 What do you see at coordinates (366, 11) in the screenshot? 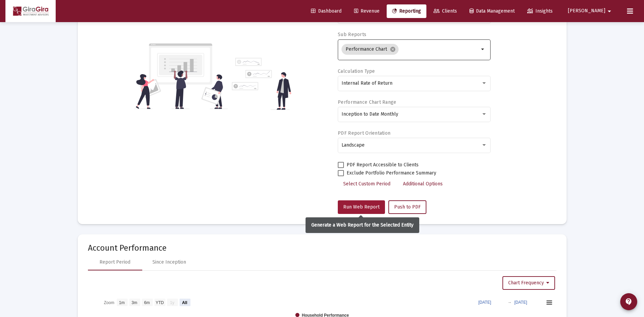
I see `a: Revenue` at bounding box center [366, 11].